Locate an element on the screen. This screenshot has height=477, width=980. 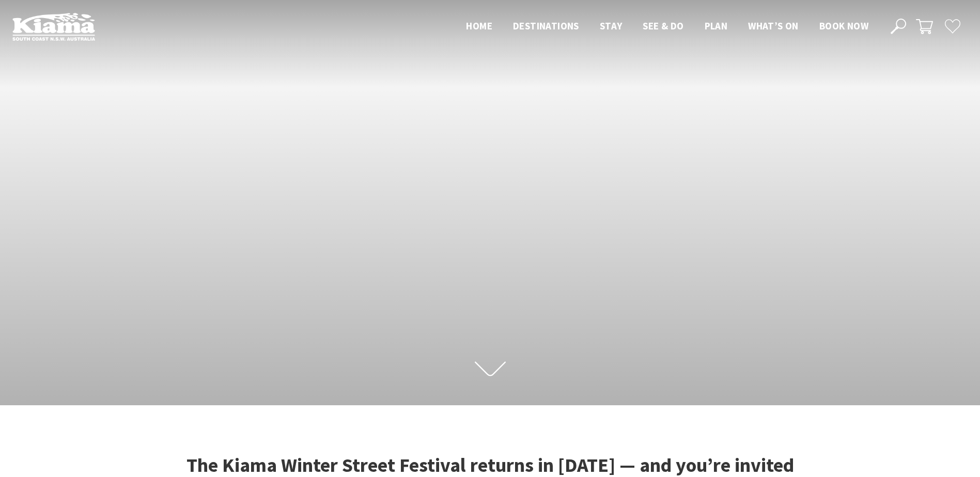
img: Kiama Logo is located at coordinates (53, 27).